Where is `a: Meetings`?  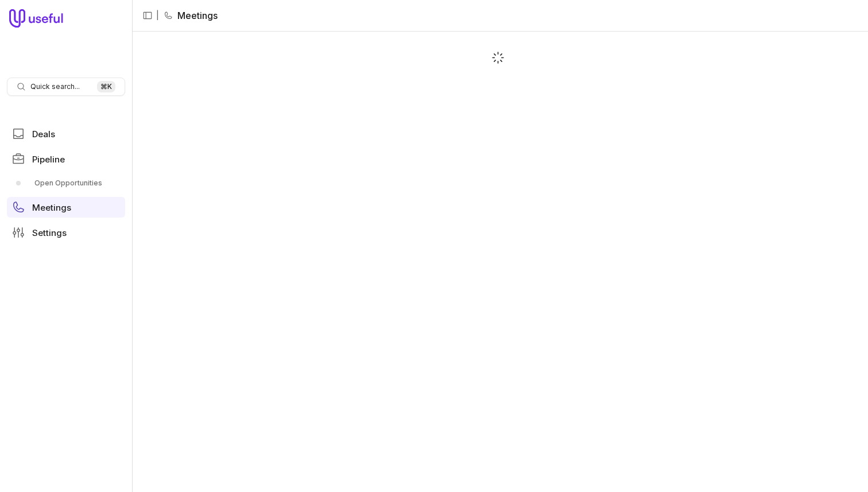
a: Meetings is located at coordinates (66, 207).